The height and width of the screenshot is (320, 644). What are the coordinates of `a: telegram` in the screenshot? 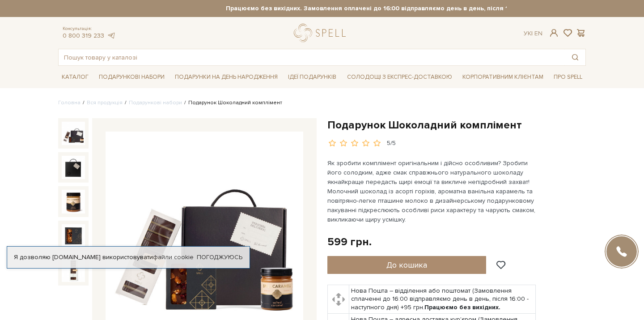 It's located at (111, 35).